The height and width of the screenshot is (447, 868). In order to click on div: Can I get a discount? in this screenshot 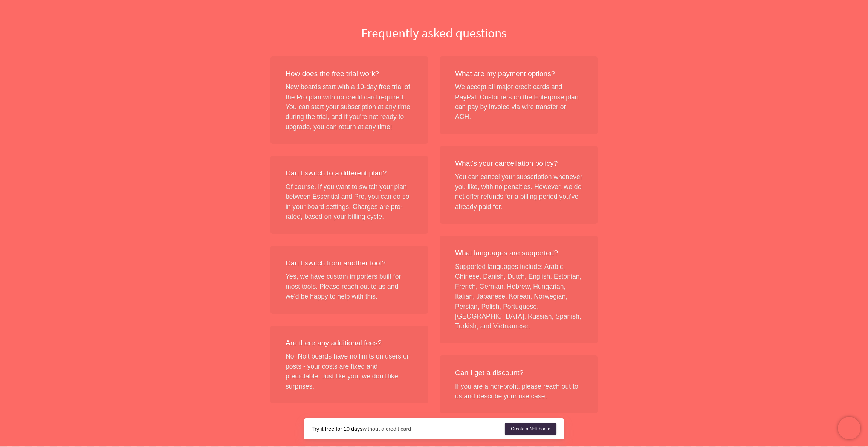, I will do `click(519, 373)`.